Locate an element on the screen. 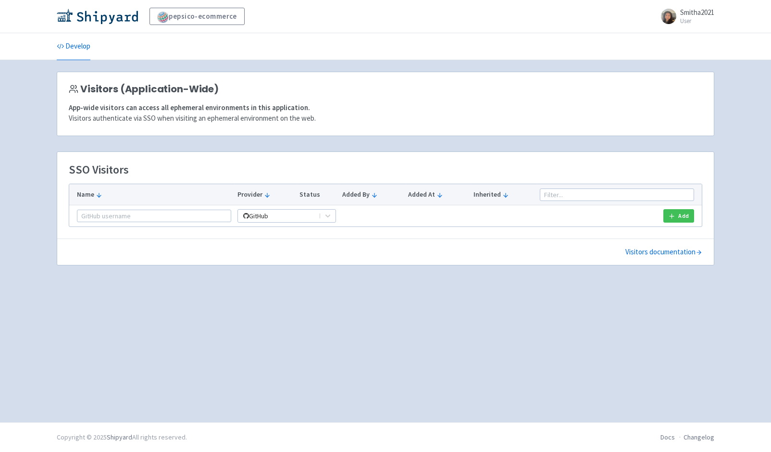 The width and height of the screenshot is (771, 452). button: Inherited is located at coordinates (504, 194).